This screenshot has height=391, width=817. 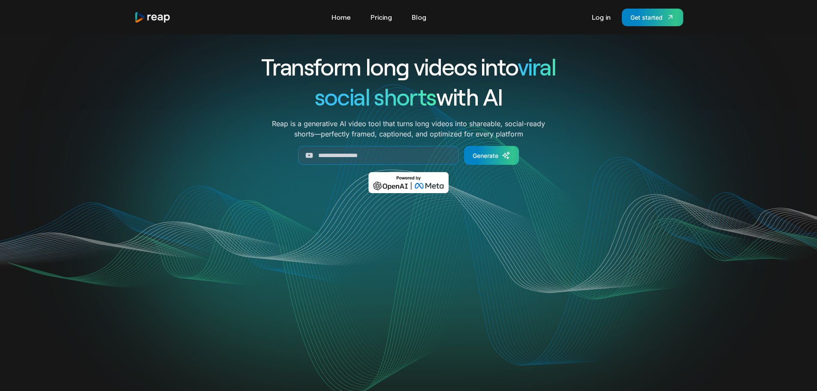 I want to click on a: Home, so click(x=341, y=17).